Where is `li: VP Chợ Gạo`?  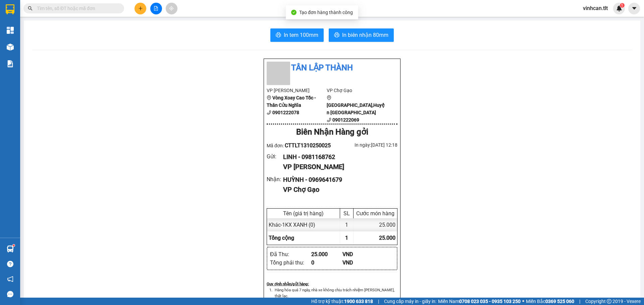 li: VP Chợ Gạo is located at coordinates (356, 91).